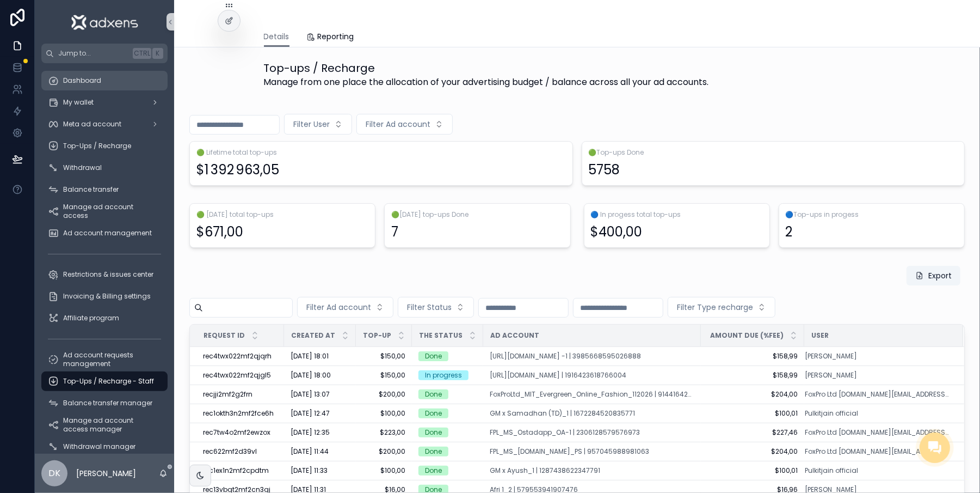 The width and height of the screenshot is (980, 493). Describe the element at coordinates (240, 356) in the screenshot. I see `a: rec4twx022mf2qjqrh` at that location.